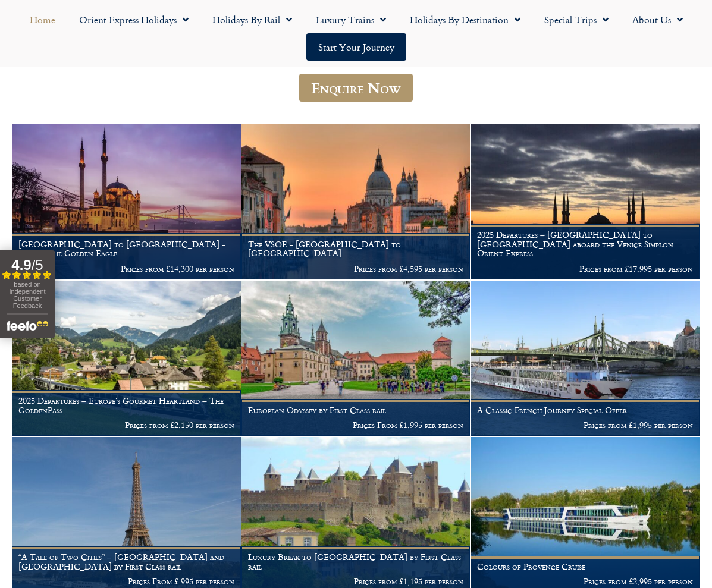 This screenshot has height=588, width=712. Describe the element at coordinates (357, 56) in the screenshot. I see `p: Thanks to the distinctive nature of every region you can experience dramatically different landsc...` at that location.